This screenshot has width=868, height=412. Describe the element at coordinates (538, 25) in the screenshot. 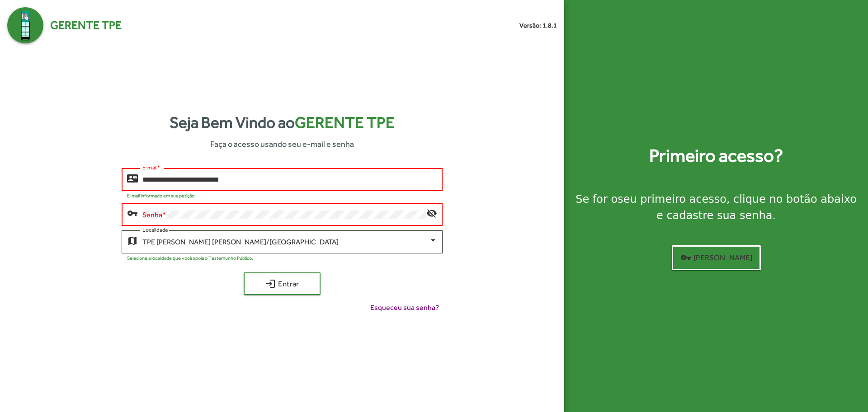

I see `small: Versão: 1.8.1` at that location.